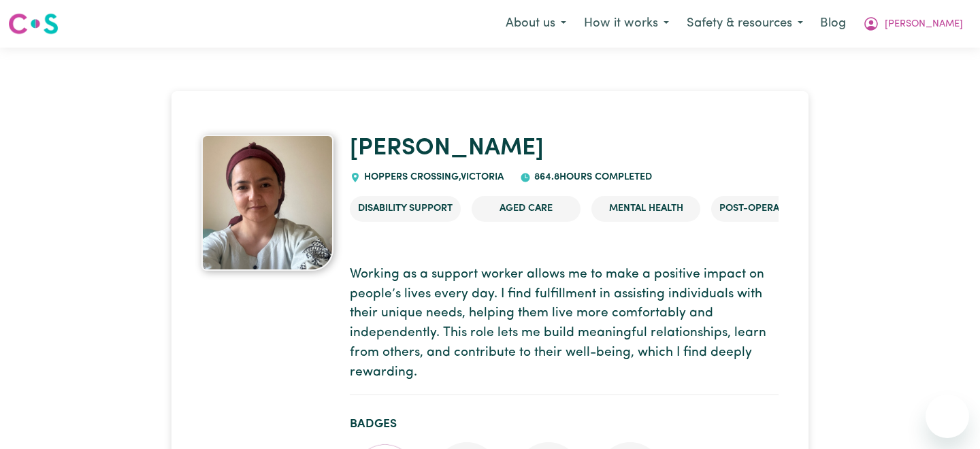  What do you see at coordinates (33, 24) in the screenshot?
I see `a: Careseekers logo` at bounding box center [33, 24].